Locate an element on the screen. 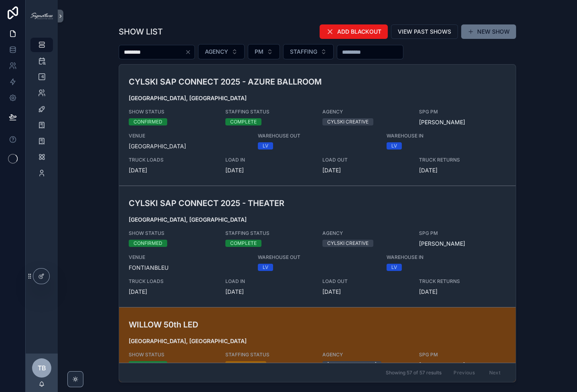  a: NEW SHOW is located at coordinates (488, 32).